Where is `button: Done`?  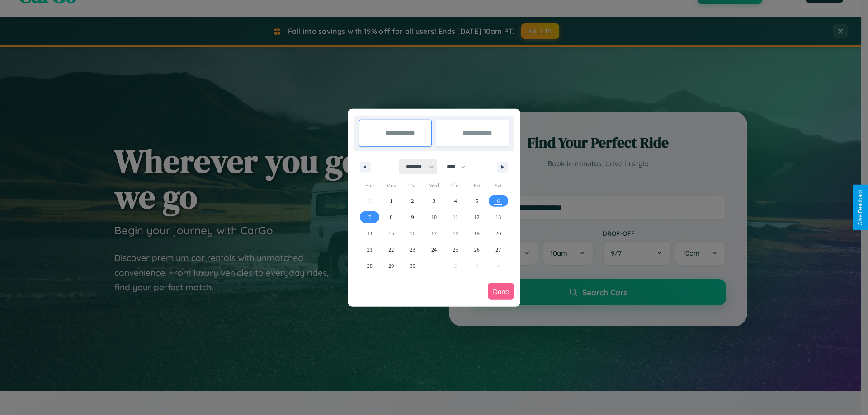 button: Done is located at coordinates (501, 292).